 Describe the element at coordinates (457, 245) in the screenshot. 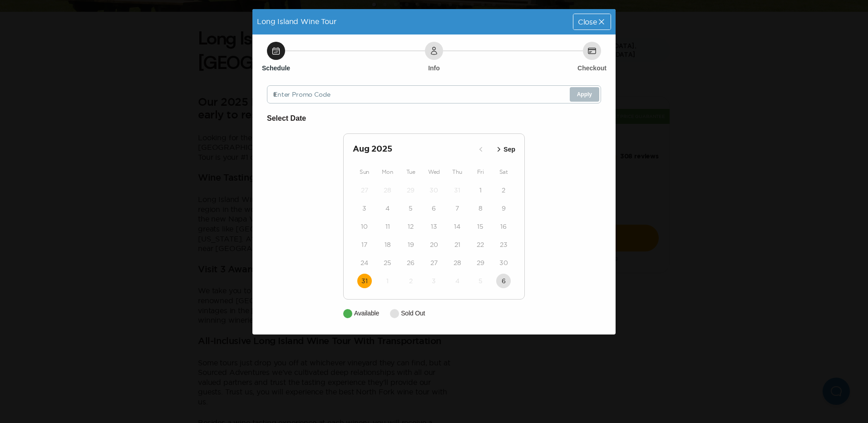

I see `button: 21` at that location.